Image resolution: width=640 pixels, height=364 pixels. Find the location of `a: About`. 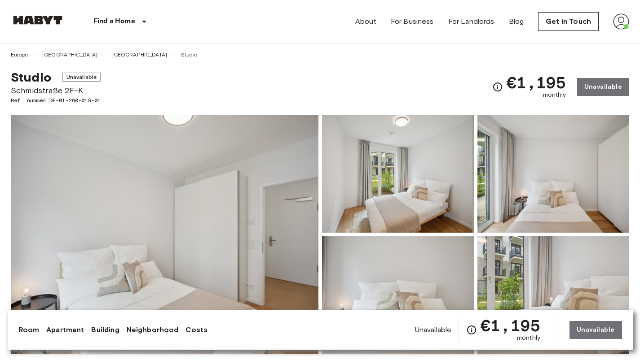

a: About is located at coordinates (366, 22).